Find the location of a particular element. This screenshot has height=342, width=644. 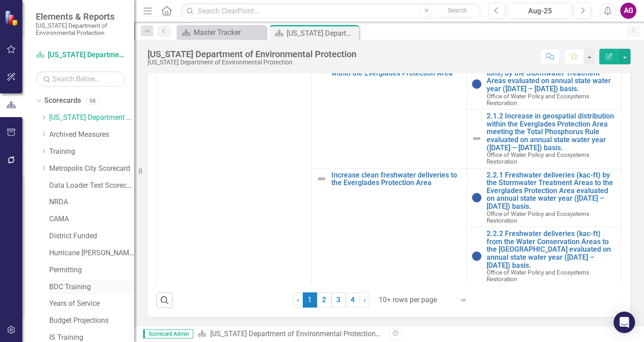

a: 2 is located at coordinates (324, 300).